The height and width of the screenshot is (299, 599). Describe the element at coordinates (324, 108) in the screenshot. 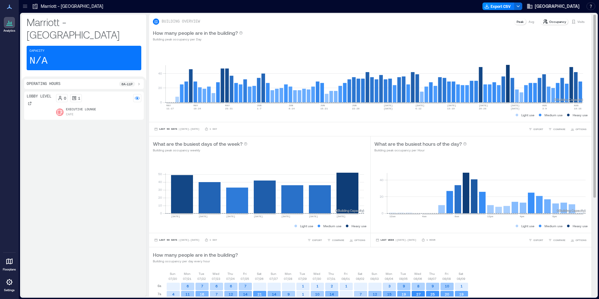

I see `text: 15-21` at that location.